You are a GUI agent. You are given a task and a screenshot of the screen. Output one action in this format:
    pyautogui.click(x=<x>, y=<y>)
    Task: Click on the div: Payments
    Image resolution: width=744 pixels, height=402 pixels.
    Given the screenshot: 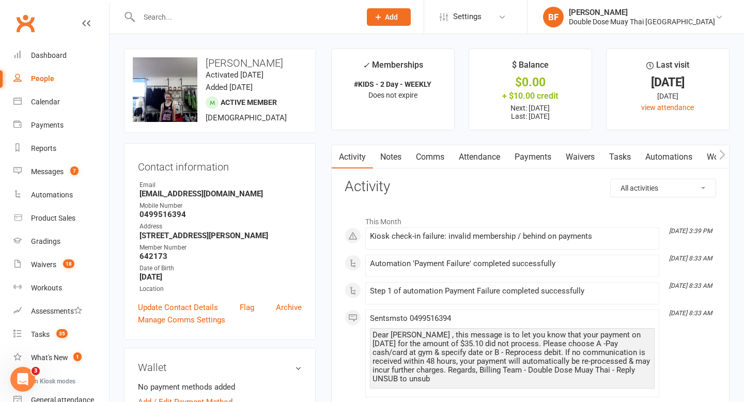 What is the action you would take?
    pyautogui.click(x=47, y=125)
    